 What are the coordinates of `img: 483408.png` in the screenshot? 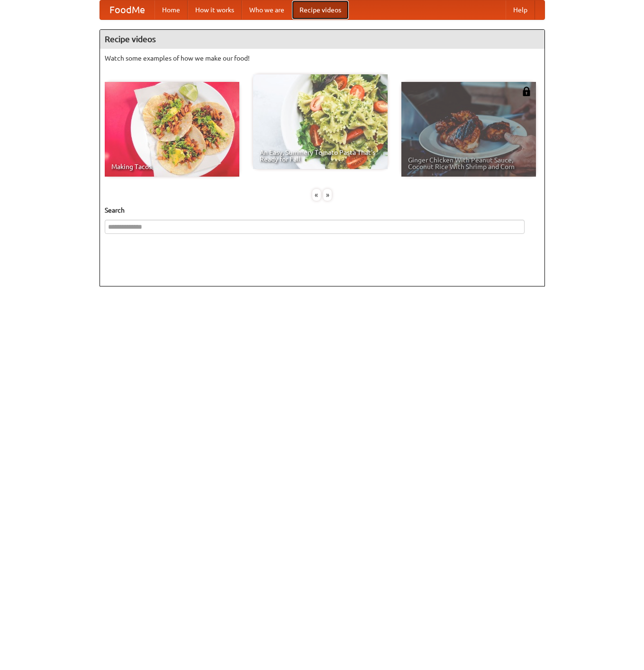 It's located at (526, 92).